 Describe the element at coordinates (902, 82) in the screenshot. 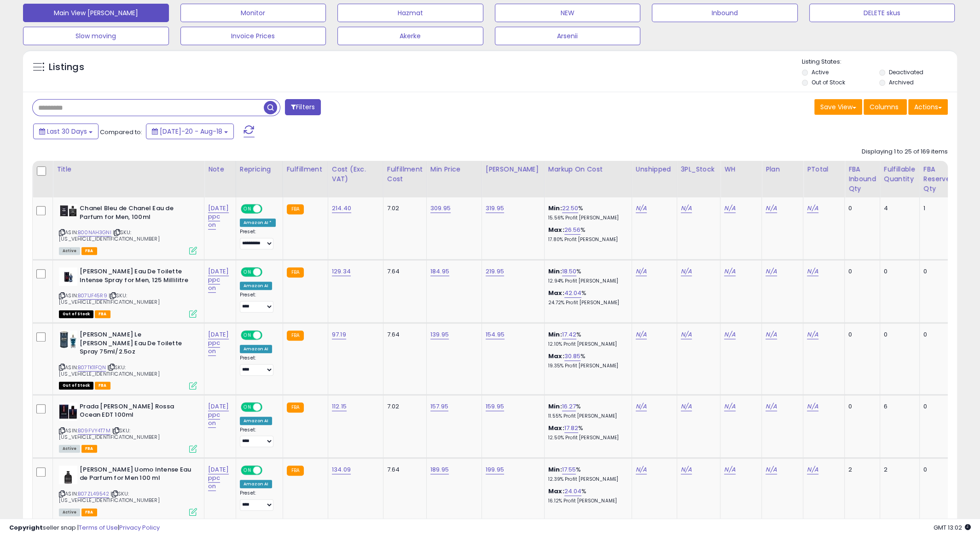

I see `label: Archived` at that location.